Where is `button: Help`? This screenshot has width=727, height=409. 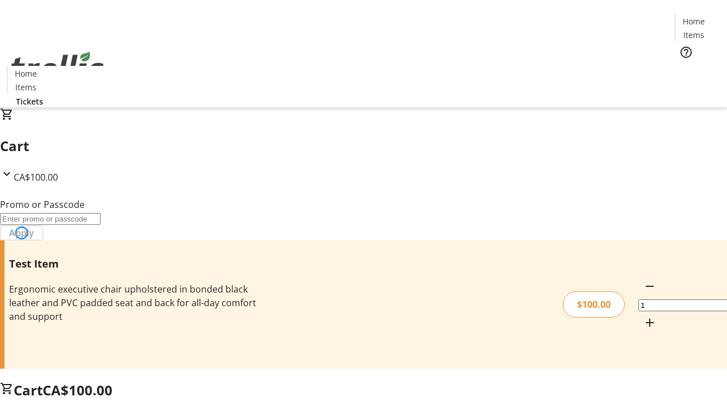 button: Help is located at coordinates (686, 52).